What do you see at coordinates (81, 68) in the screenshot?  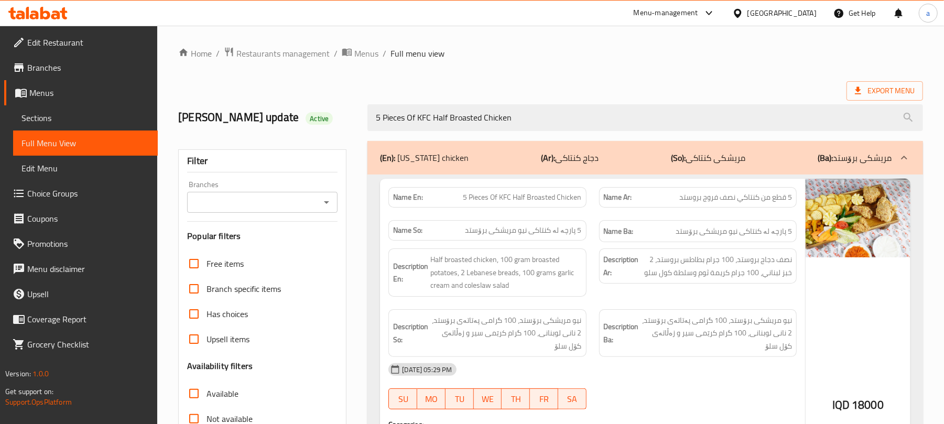 I see `a: Branches` at bounding box center [81, 68].